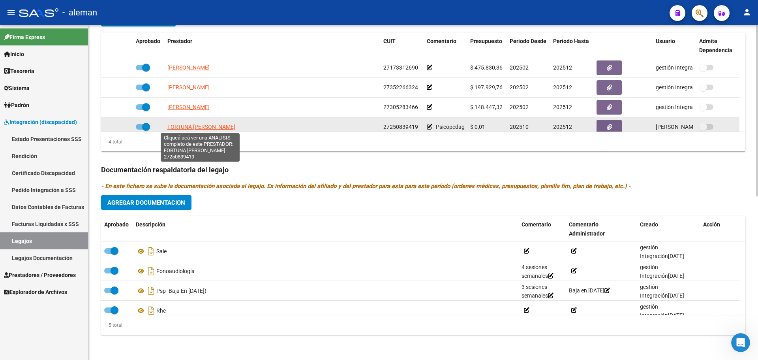  Describe the element at coordinates (17, 88) in the screenshot. I see `span: Sistema` at that location.